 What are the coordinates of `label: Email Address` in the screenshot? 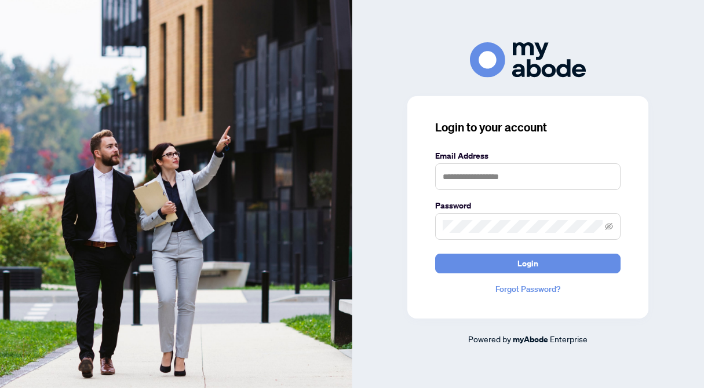 It's located at (528, 156).